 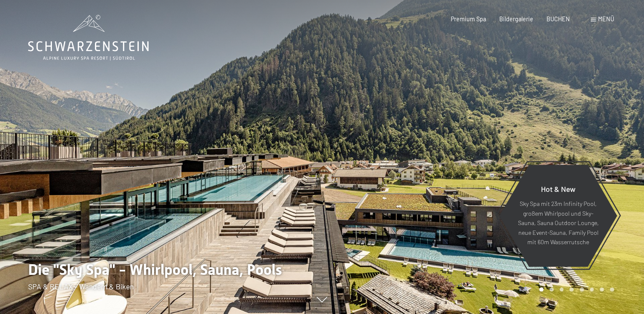 What do you see at coordinates (562, 290) in the screenshot?
I see `div: Carousel Page 3` at bounding box center [562, 290].